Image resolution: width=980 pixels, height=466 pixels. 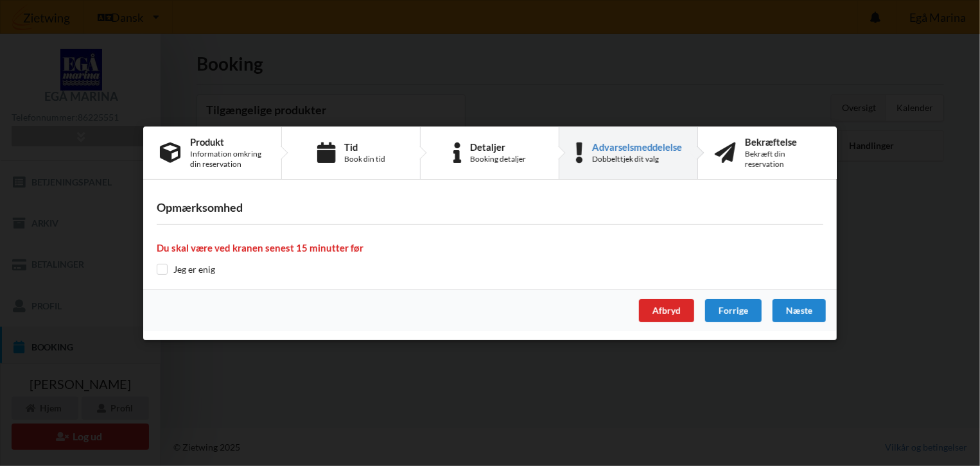 What do you see at coordinates (185, 269) in the screenshot?
I see `label: Jeg er enig` at bounding box center [185, 269].